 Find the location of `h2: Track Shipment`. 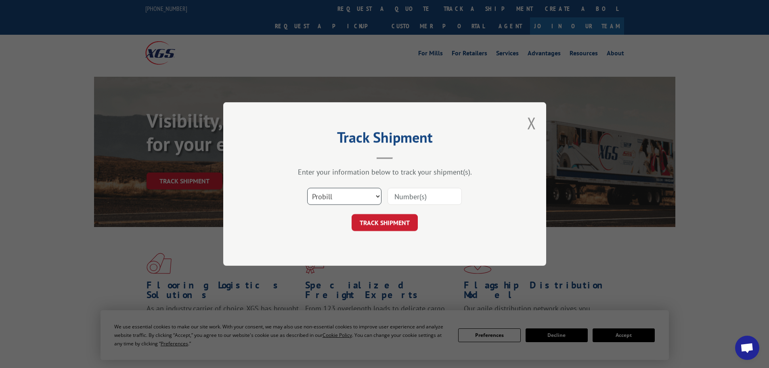

h2: Track Shipment is located at coordinates (385, 139).